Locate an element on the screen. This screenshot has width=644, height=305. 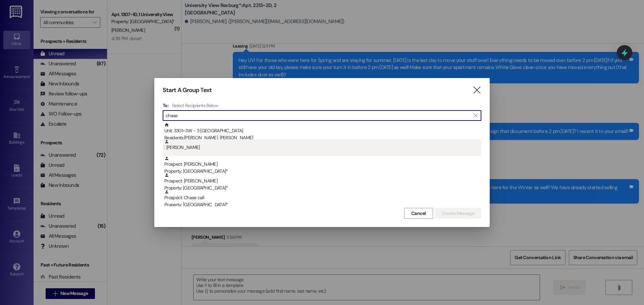
span: Create Message is located at coordinates (458, 213).